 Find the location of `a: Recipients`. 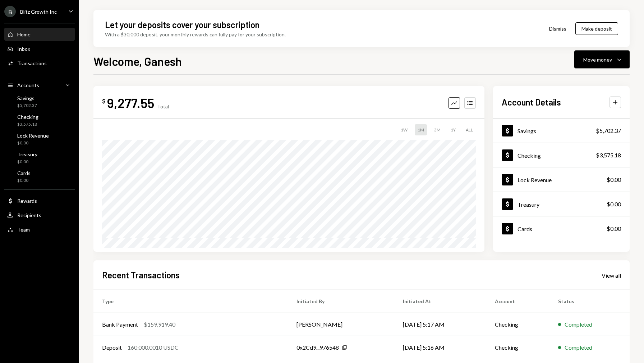

a: Recipients is located at coordinates (40, 215).